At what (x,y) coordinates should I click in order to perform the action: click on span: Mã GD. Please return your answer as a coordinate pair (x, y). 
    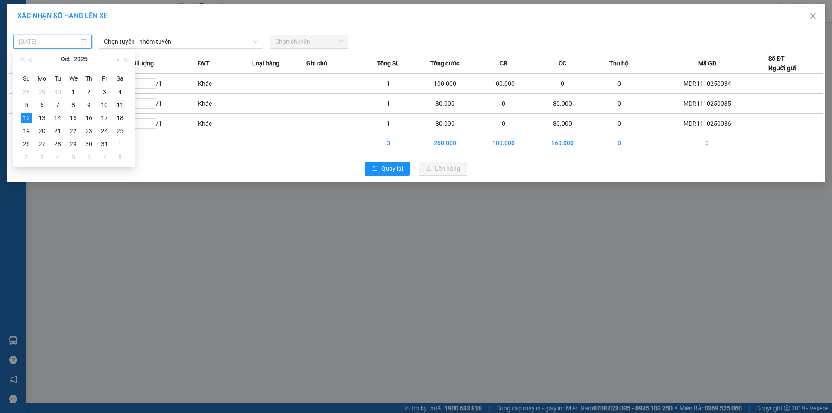
    Looking at the image, I should click on (707, 63).